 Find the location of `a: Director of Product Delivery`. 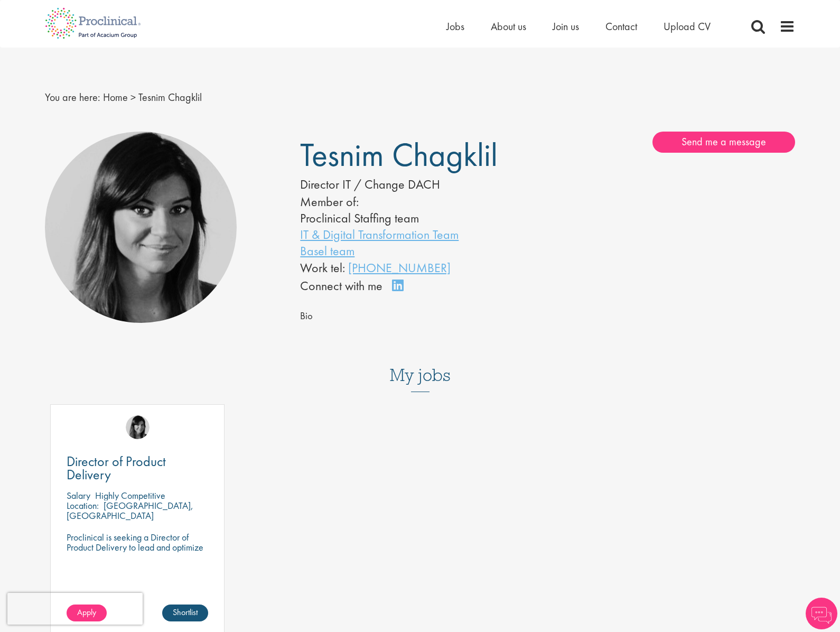

a: Director of Product Delivery is located at coordinates (137, 468).